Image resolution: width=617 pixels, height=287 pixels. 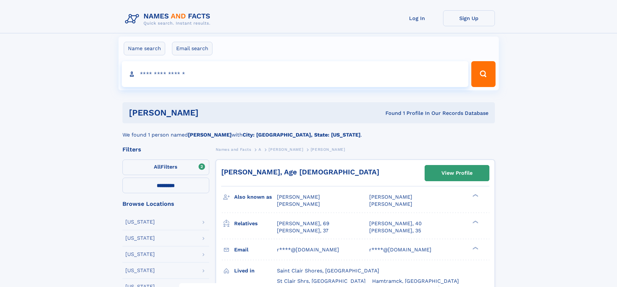 What do you see at coordinates (144, 49) in the screenshot?
I see `label: Name search` at bounding box center [144, 49].